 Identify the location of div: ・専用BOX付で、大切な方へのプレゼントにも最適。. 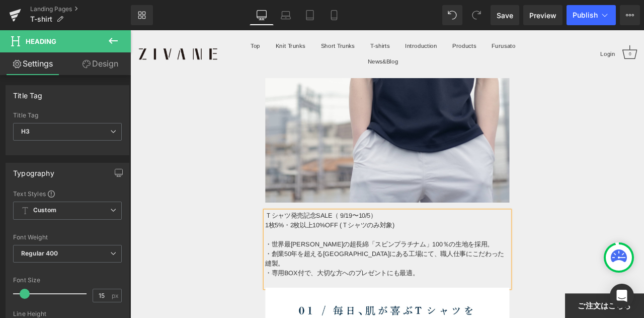
(305, 288).